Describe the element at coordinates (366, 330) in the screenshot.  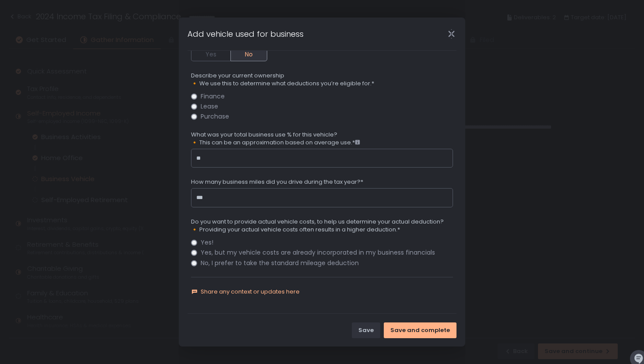
I see `button: Save` at that location.